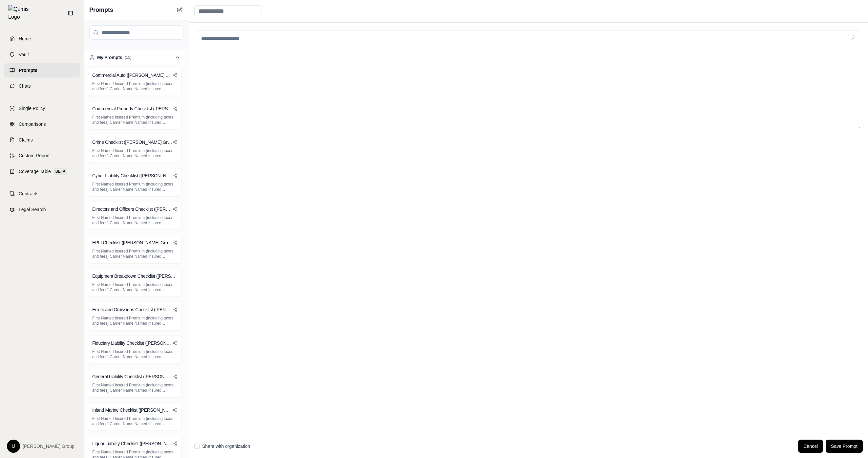  Describe the element at coordinates (34, 155) in the screenshot. I see `span: Custom Report` at that location.